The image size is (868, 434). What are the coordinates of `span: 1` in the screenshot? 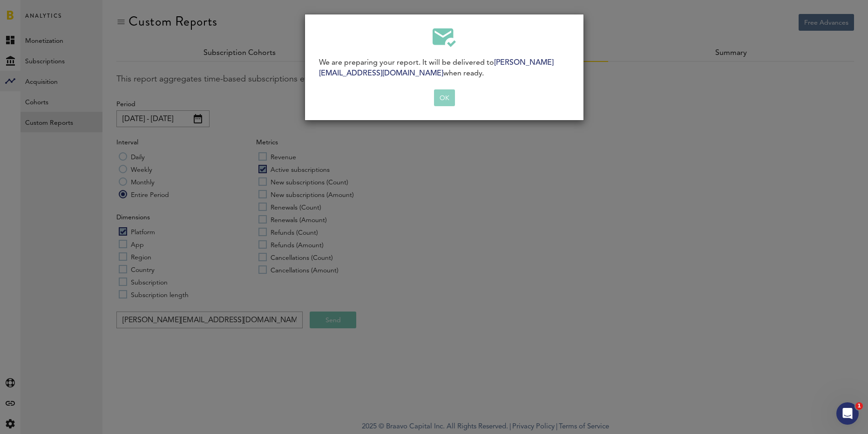 It's located at (859, 406).